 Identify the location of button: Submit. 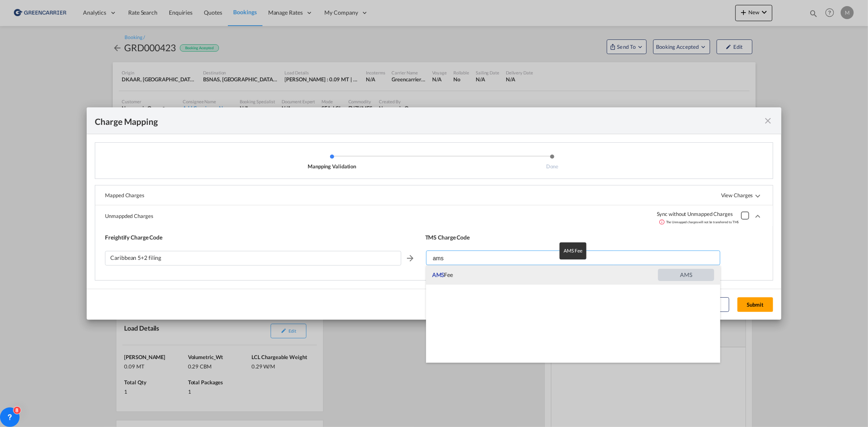
(756, 305).